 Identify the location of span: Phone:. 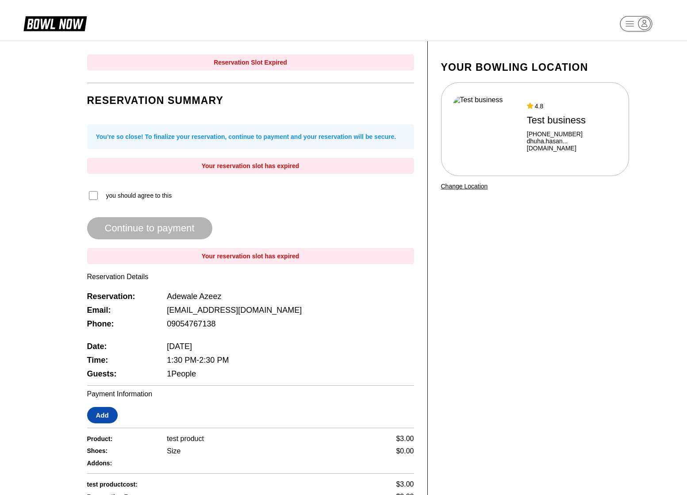
(120, 324).